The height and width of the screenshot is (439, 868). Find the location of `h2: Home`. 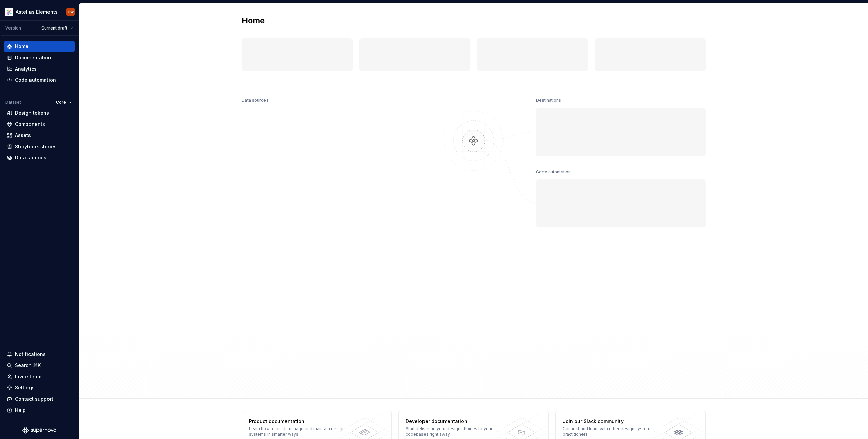

h2: Home is located at coordinates (253, 21).